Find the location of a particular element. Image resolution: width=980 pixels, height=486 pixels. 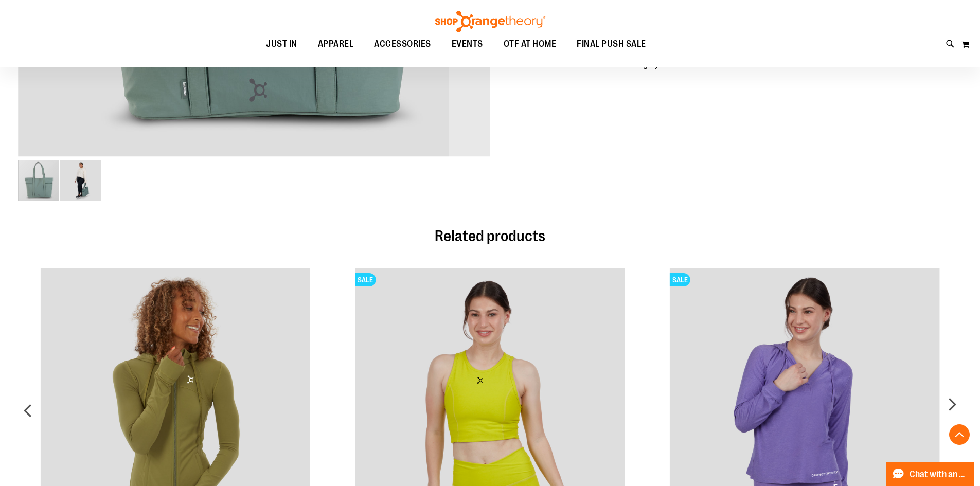

img: Shop Orangetheory is located at coordinates (490, 22).